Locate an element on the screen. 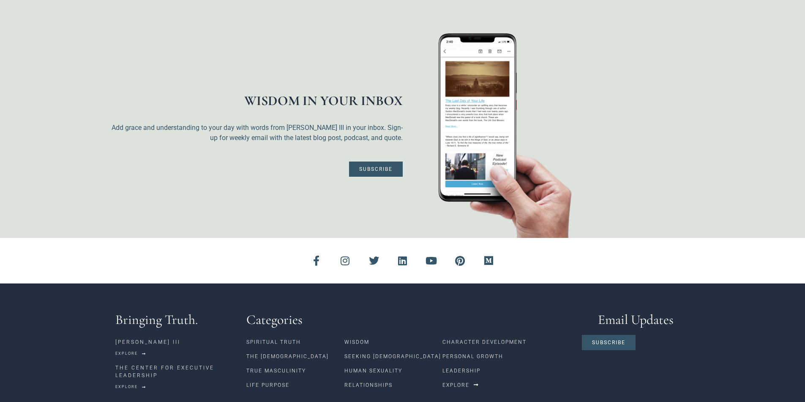  a: True Masculinity is located at coordinates (295, 371).